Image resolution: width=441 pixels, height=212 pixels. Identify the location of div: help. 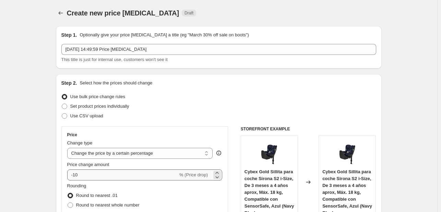
(219, 153).